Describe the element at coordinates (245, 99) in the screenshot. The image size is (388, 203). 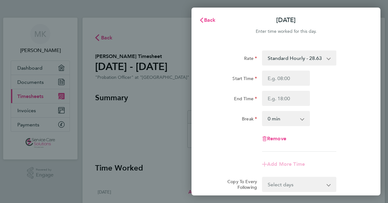
I see `label: End Time` at that location.